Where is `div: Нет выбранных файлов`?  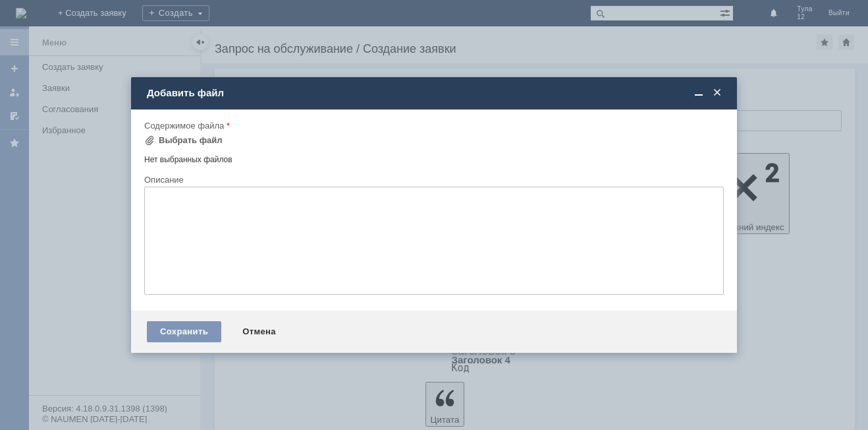
div: Нет выбранных файлов is located at coordinates (434, 157).